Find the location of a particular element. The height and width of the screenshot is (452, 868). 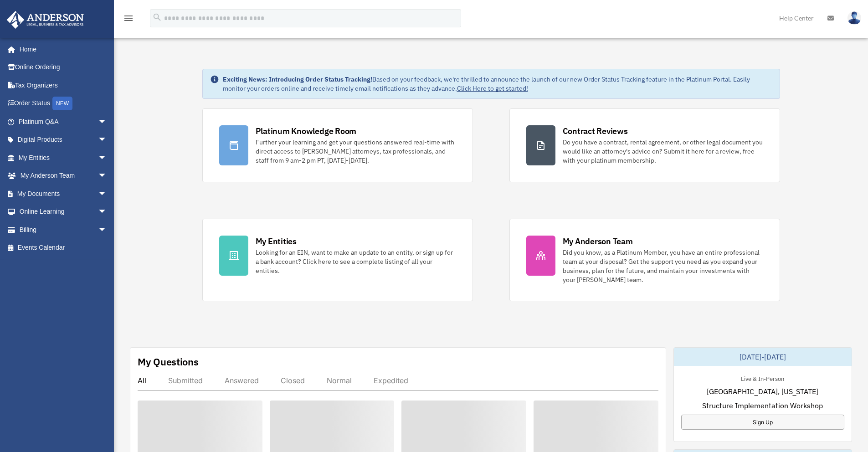

div: Live & In-Person is located at coordinates (762, 378).